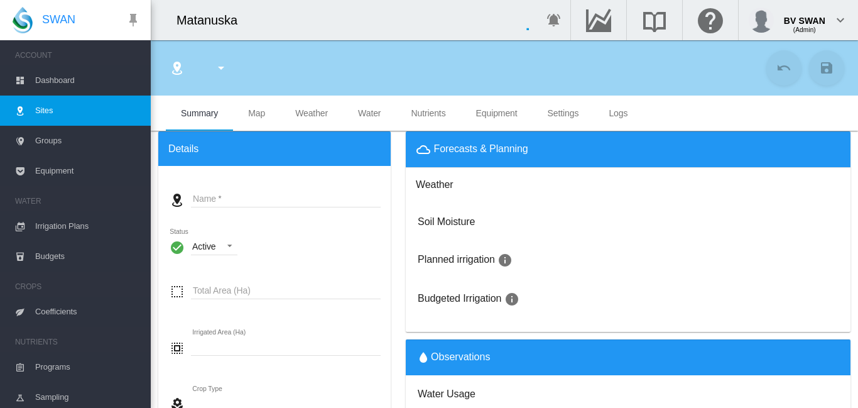  What do you see at coordinates (177, 292) in the screenshot?
I see `md-icon: icon-select` at bounding box center [177, 292].